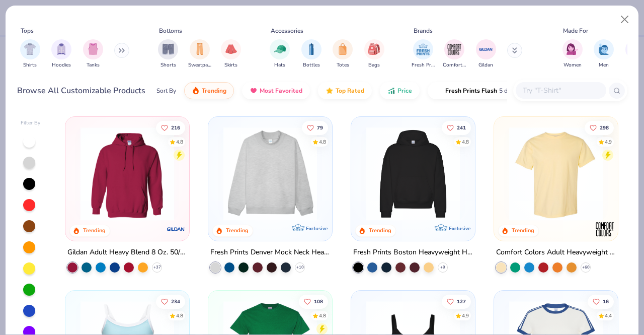 This screenshot has height=335, width=644. What do you see at coordinates (573, 54) in the screenshot?
I see `div: filter for Women` at bounding box center [573, 54].